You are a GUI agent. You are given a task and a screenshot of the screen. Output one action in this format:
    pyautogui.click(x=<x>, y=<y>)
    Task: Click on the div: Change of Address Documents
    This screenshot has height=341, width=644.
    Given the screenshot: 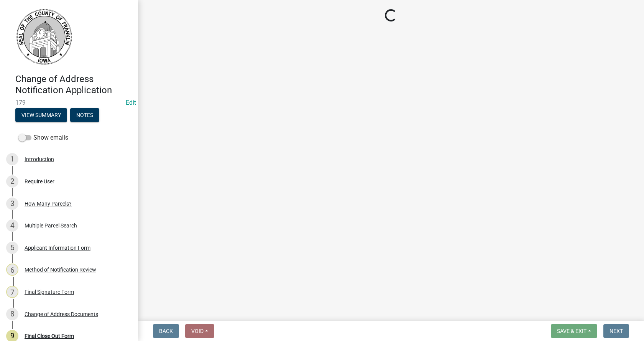 What is the action you would take?
    pyautogui.click(x=62, y=314)
    